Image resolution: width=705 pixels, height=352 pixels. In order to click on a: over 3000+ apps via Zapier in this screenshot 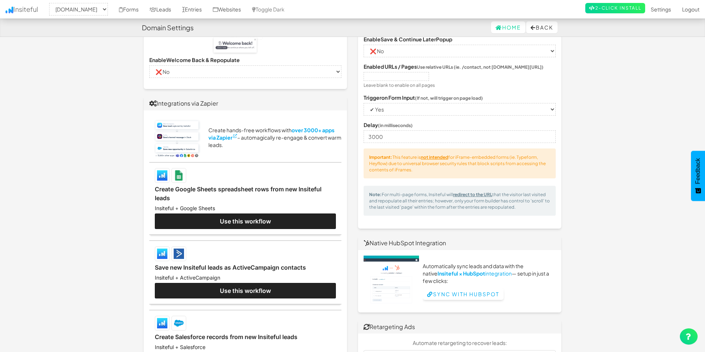, I will do `click(271, 134)`.